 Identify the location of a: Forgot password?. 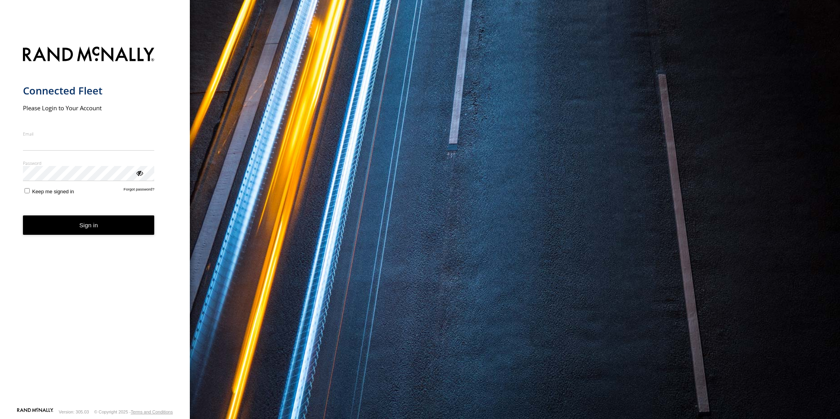
(139, 191).